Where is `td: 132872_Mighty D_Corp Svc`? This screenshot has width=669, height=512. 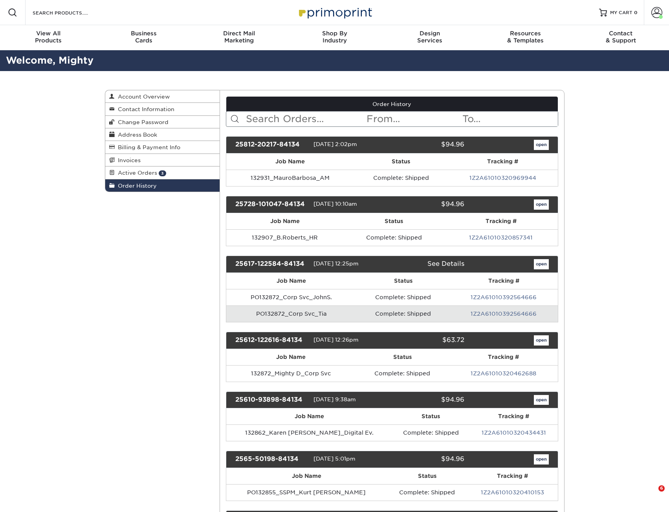 td: 132872_Mighty D_Corp Svc is located at coordinates (291, 373).